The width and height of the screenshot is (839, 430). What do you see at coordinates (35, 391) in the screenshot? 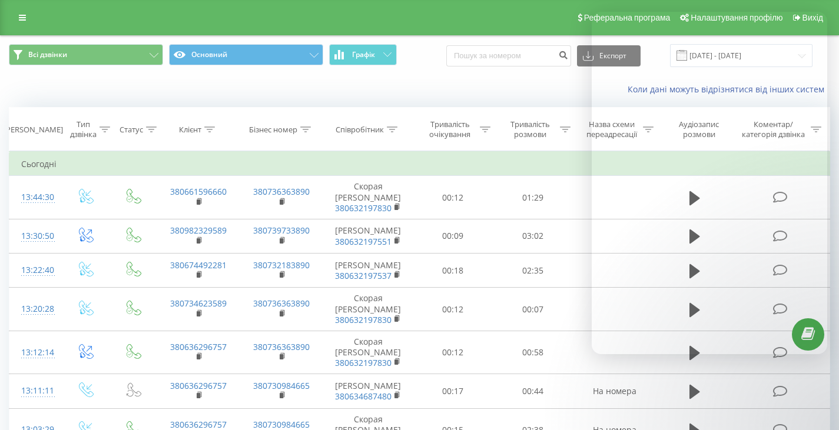
I see `div: 13:11:11` at bounding box center [35, 391].